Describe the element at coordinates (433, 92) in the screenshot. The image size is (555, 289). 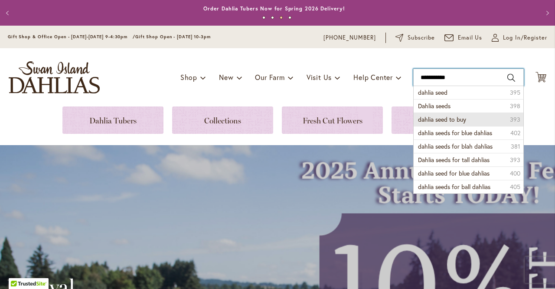
I see `span: dahlia seed` at that location.